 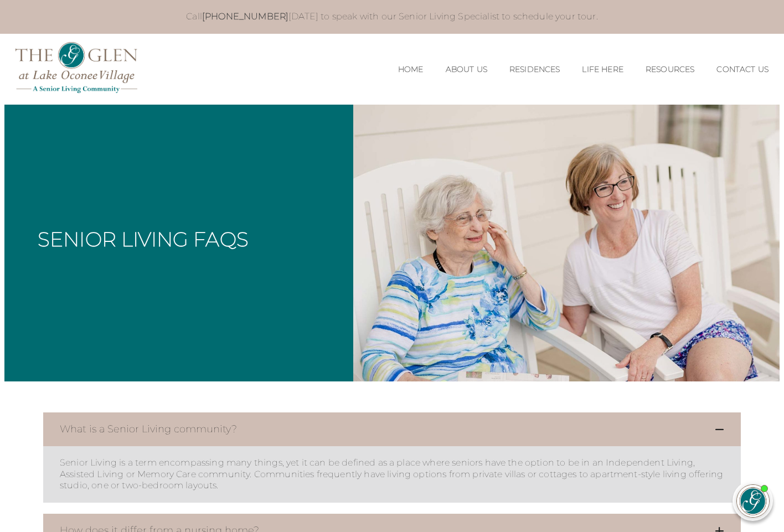 I want to click on h2: Senior Living FAQs, so click(x=143, y=239).